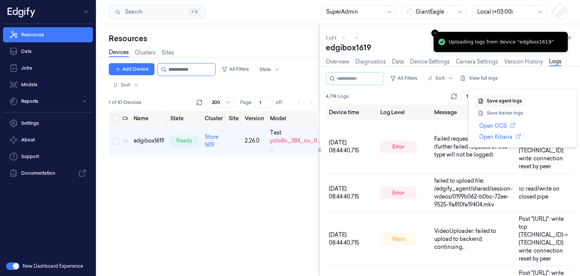  I want to click on button: Reports, so click(48, 101).